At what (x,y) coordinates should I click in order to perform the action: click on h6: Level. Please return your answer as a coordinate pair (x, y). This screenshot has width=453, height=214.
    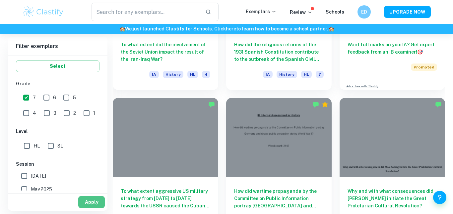
    Looking at the image, I should click on (58, 132).